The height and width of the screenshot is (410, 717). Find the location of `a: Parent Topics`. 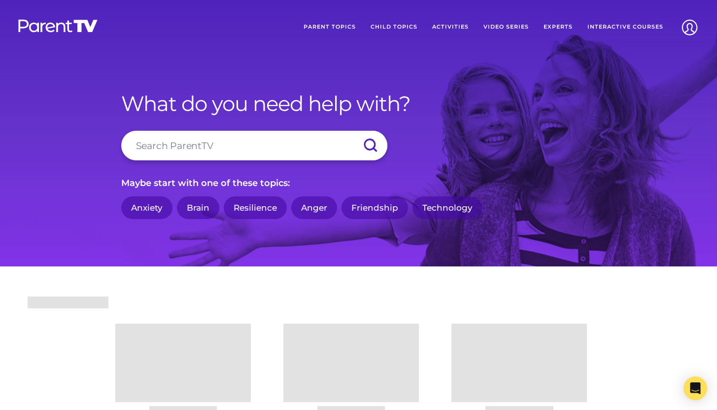

a: Parent Topics is located at coordinates (330, 27).